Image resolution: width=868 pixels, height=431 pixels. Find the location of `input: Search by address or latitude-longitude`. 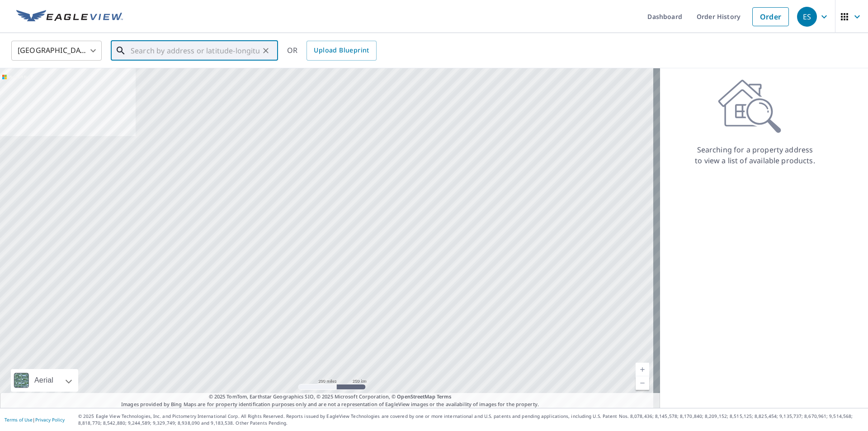

input: Search by address or latitude-longitude is located at coordinates (195, 50).